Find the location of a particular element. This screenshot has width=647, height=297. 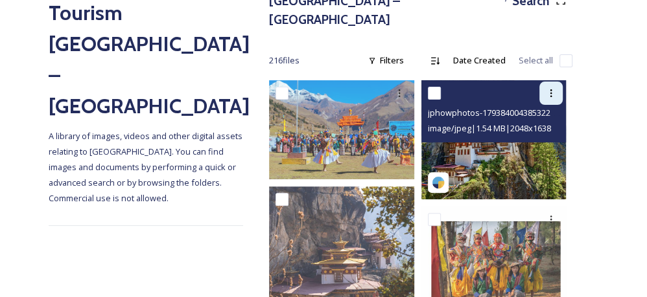

span: 216 file s is located at coordinates (284, 60).